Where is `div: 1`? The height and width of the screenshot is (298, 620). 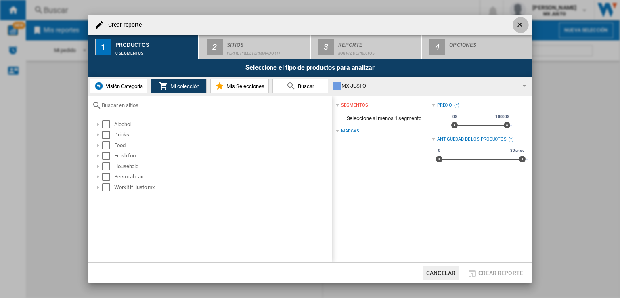
div: 1 is located at coordinates (103, 47).